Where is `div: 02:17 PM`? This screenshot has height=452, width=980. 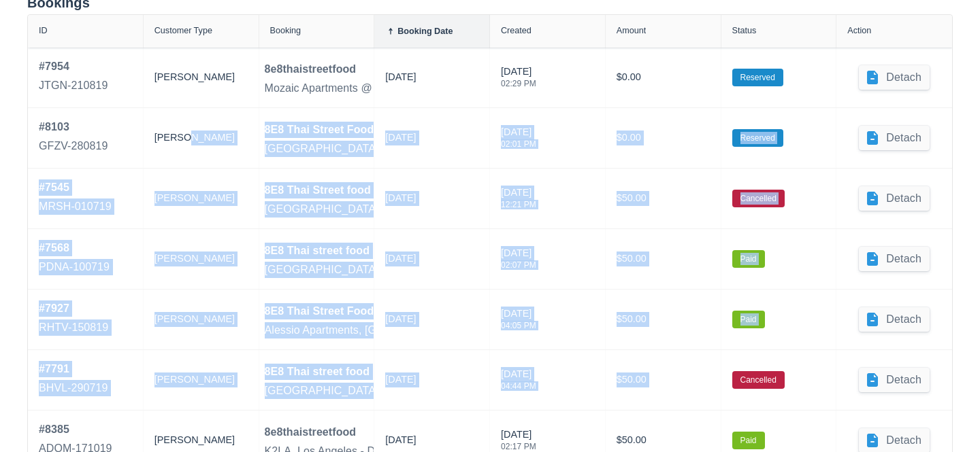
div: 02:17 PM is located at coordinates (518, 446).